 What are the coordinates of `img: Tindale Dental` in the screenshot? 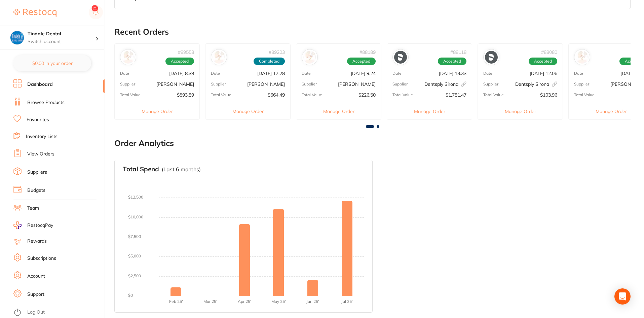 It's located at (17, 38).